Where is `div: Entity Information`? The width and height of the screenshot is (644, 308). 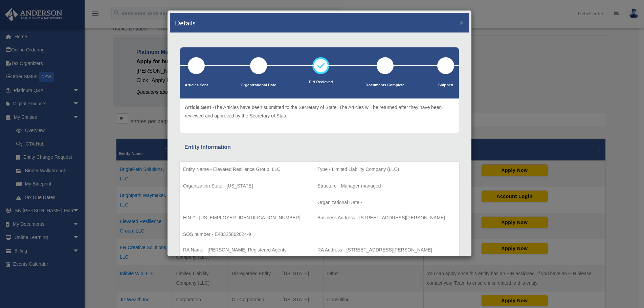
div: Entity Information is located at coordinates (320, 147).